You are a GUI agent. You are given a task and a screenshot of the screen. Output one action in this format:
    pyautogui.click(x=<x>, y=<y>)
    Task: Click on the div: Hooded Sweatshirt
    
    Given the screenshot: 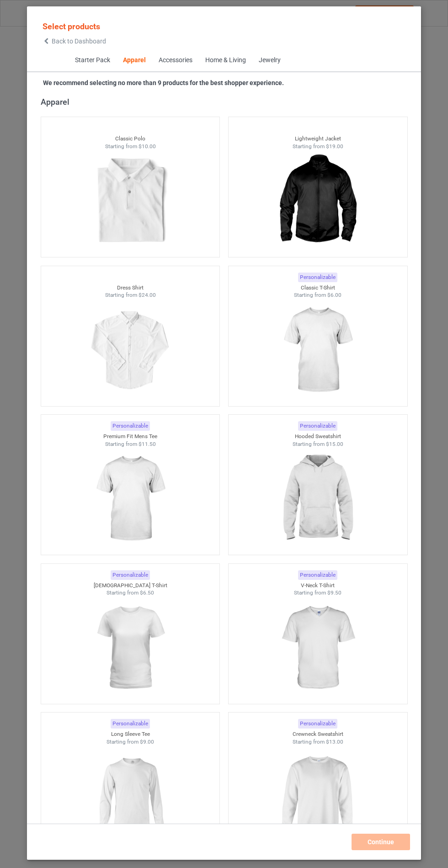 What is the action you would take?
    pyautogui.click(x=318, y=436)
    